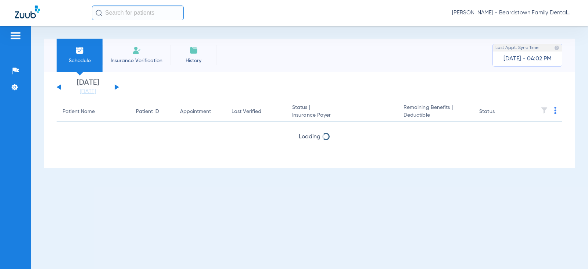  Describe the element at coordinates (138, 13) in the screenshot. I see `input: Search for patients` at that location.